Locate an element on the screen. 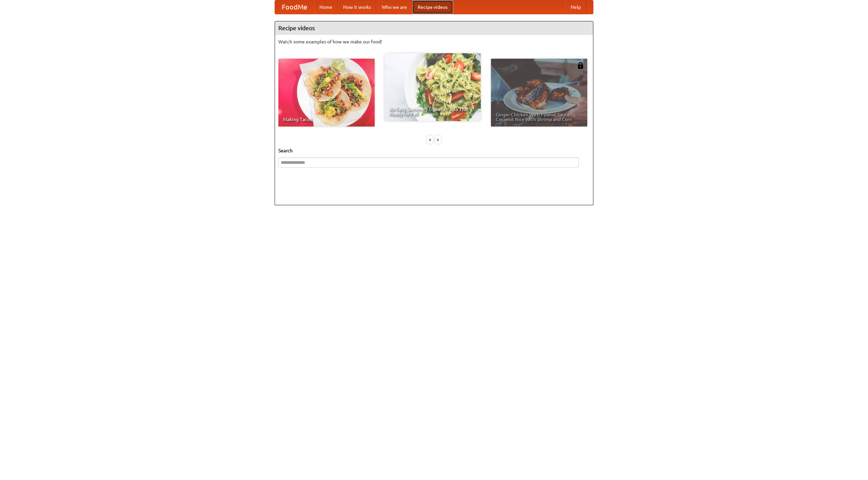 Image resolution: width=868 pixels, height=480 pixels. a: Recipe videos is located at coordinates (433, 7).